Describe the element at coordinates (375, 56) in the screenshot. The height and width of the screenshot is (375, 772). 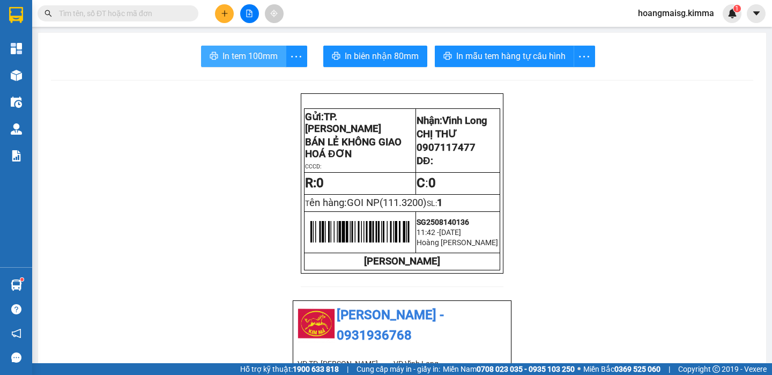
I see `button: printerIn biên nhận 80mm` at that location.